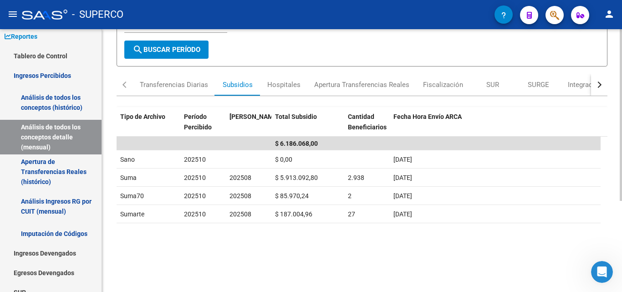  I want to click on mat-icon: menu, so click(13, 14).